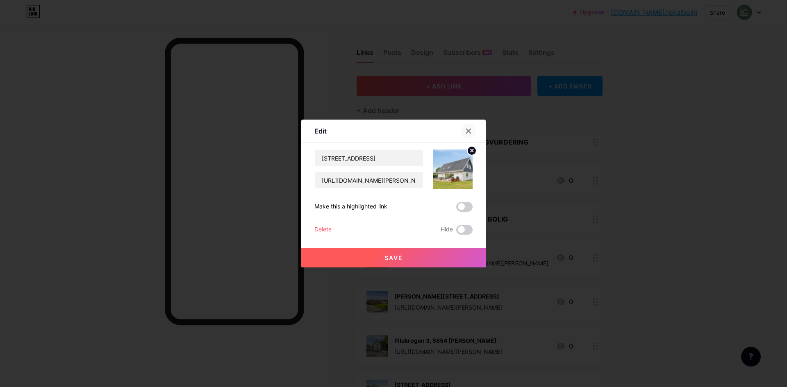  I want to click on div: Edit, so click(321, 131).